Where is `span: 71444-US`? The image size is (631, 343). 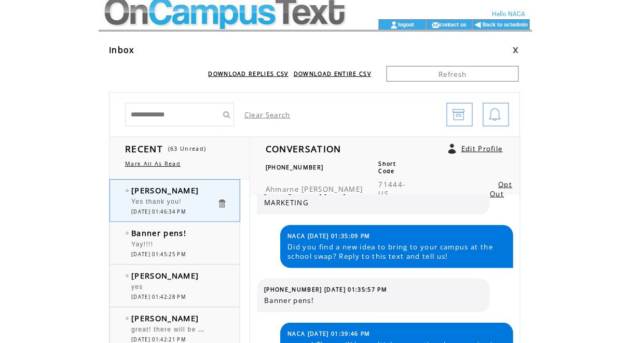 span: 71444-US is located at coordinates (393, 189).